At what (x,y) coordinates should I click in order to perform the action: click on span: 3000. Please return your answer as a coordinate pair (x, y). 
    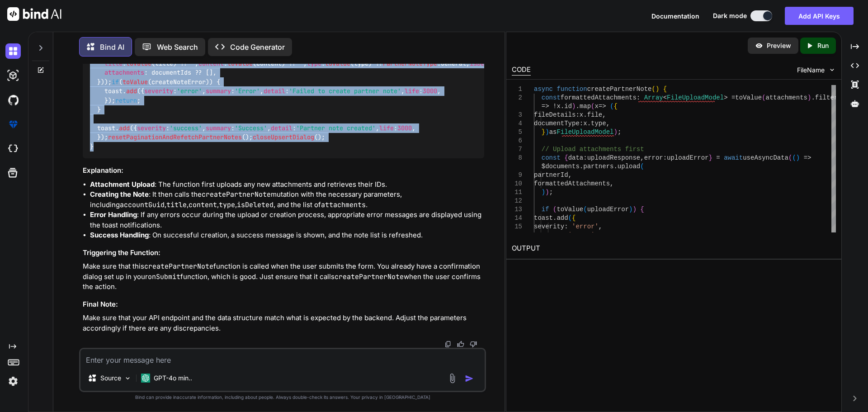
    Looking at the image, I should click on (405, 128).